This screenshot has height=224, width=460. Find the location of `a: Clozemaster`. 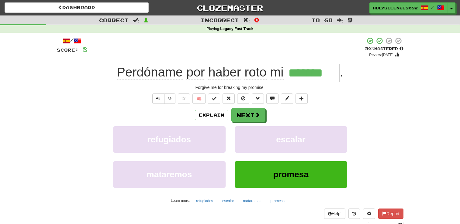

a: Clozemaster is located at coordinates (230, 8).